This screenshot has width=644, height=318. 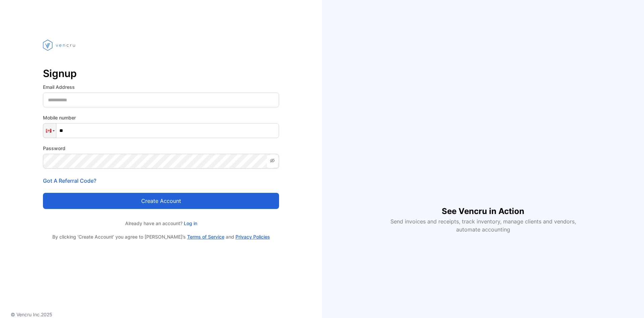 I want to click on p: Already have an account?, so click(x=161, y=223).